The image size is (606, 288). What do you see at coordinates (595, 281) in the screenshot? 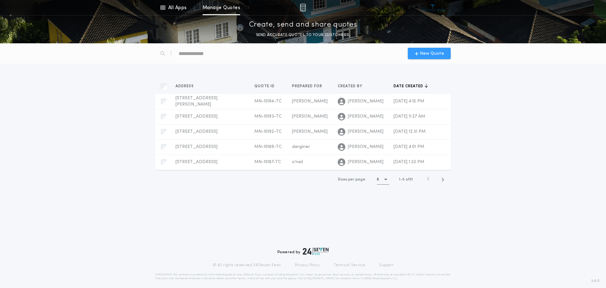
I see `span: 3.8.0` at bounding box center [595, 281].